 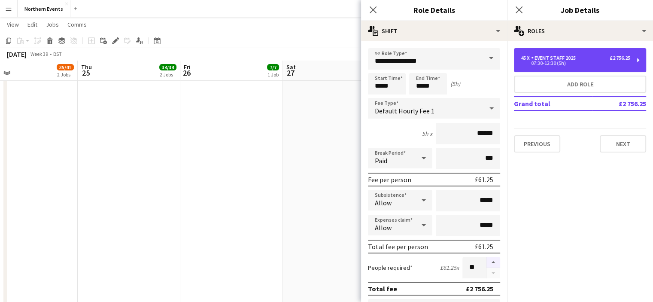 I want to click on button: Add role, so click(x=580, y=84).